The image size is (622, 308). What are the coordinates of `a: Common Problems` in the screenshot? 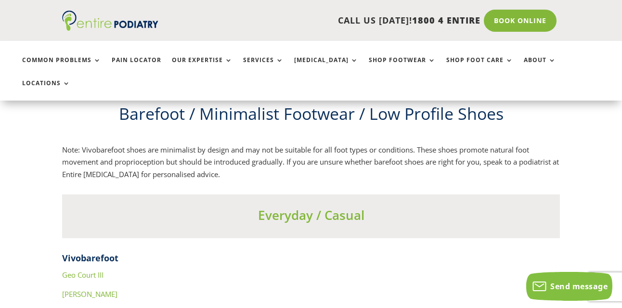 It's located at (62, 67).